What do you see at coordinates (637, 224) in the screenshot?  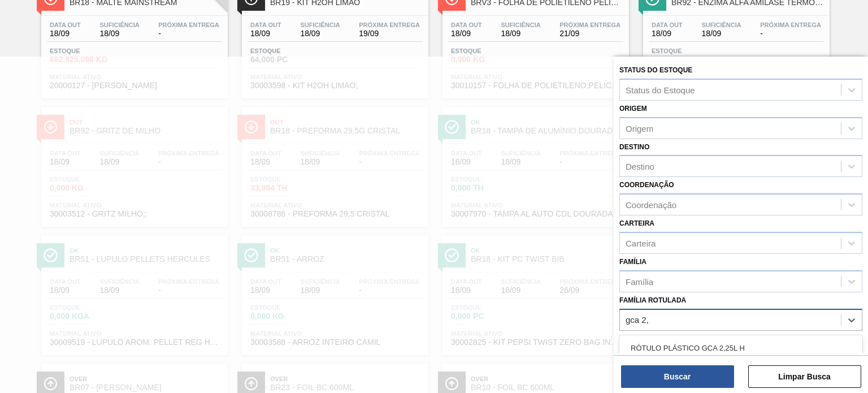 I see `label: Carteira` at bounding box center [637, 224].